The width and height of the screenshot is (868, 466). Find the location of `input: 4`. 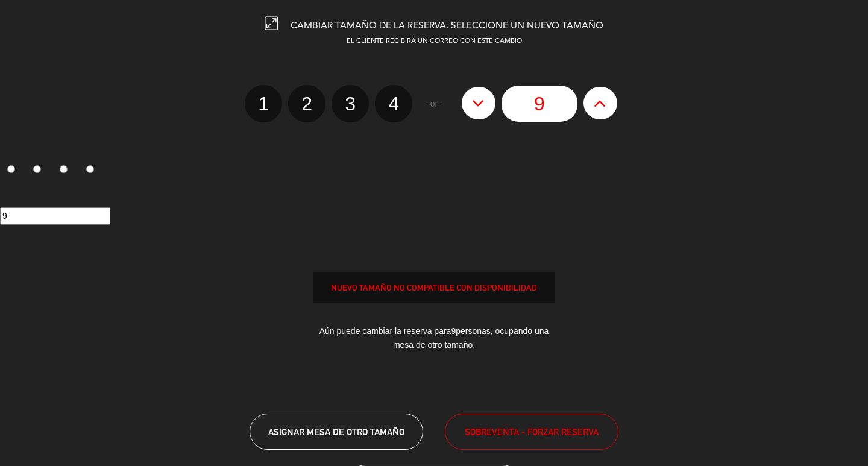

input: 4 is located at coordinates (90, 169).